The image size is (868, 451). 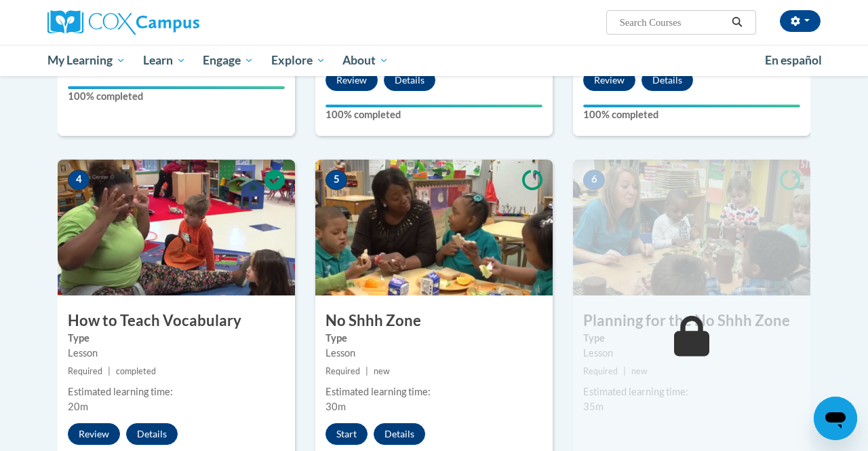 I want to click on a: Learn, so click(x=164, y=60).